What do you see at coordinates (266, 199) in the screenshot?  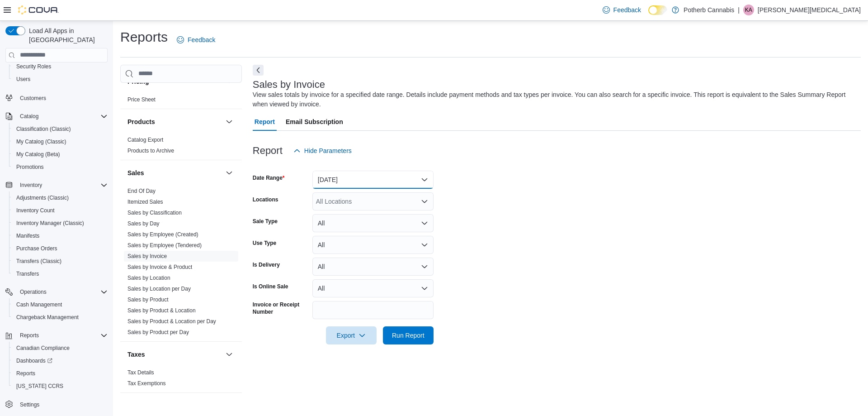 I see `label: Locations` at bounding box center [266, 199].